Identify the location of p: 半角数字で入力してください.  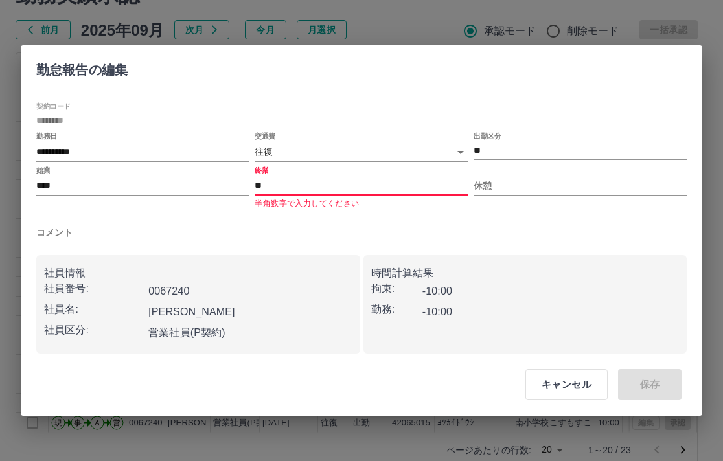
(361, 204).